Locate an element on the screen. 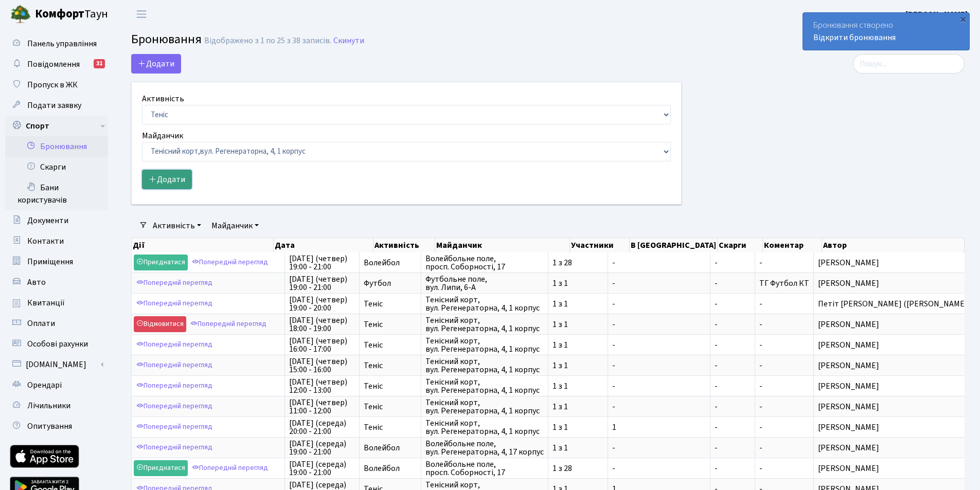 The width and height of the screenshot is (980, 490). a: Повідомлення31 is located at coordinates (57, 64).